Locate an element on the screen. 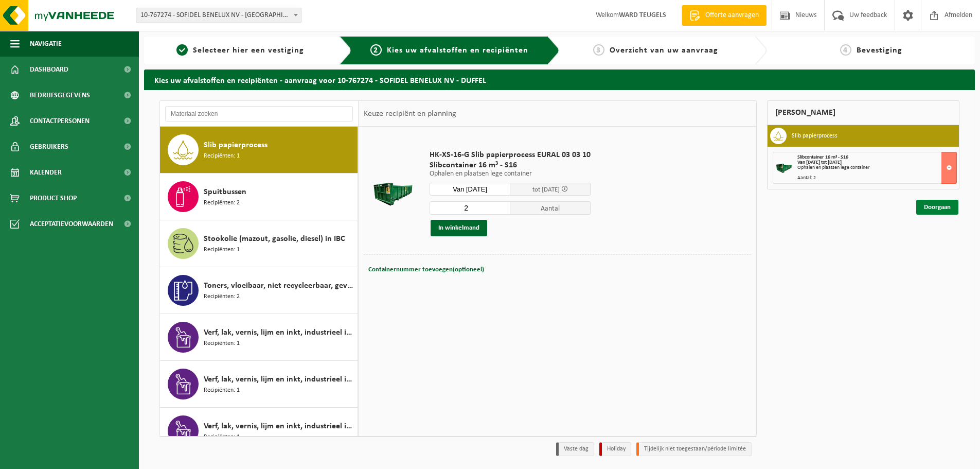 This screenshot has height=469, width=980. span: 3 is located at coordinates (599, 50).